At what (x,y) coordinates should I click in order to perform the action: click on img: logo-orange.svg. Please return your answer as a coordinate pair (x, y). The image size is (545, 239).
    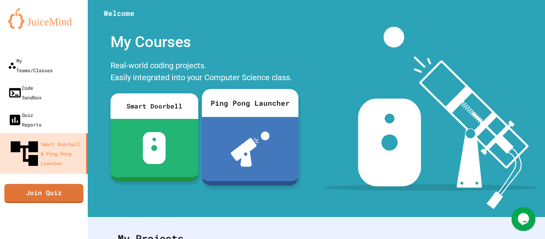
    Looking at the image, I should click on (44, 18).